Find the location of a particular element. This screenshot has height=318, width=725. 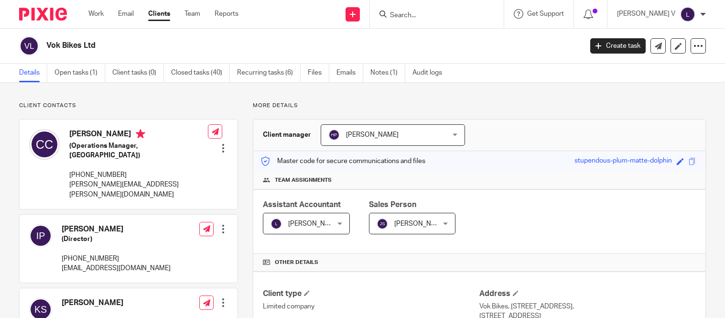

h3: Client manager is located at coordinates (287, 135).